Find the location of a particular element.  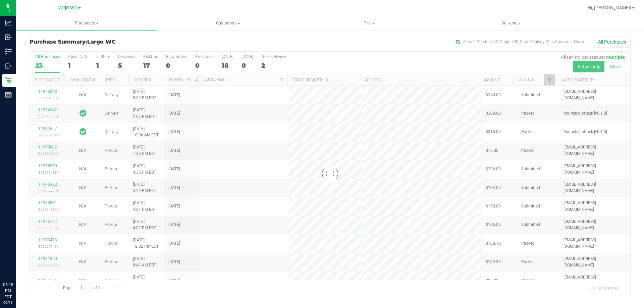

p: 09/19 is located at coordinates (8, 303).